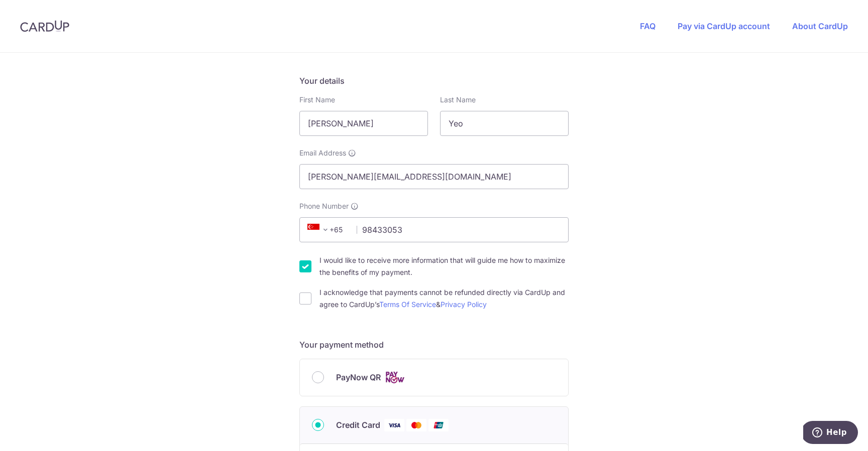 The height and width of the screenshot is (451, 868). What do you see at coordinates (434, 377) in the screenshot?
I see `div: PayNow QR Cards logo` at bounding box center [434, 377].